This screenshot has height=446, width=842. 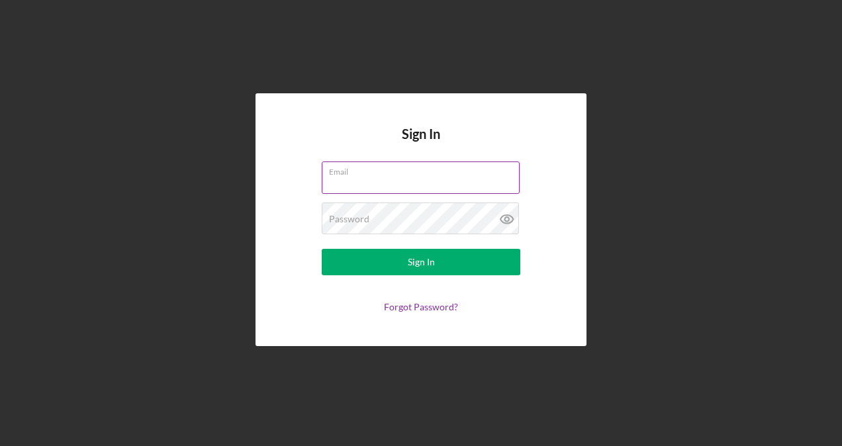 What do you see at coordinates (421, 144) in the screenshot?
I see `h4: Sign In` at bounding box center [421, 144].